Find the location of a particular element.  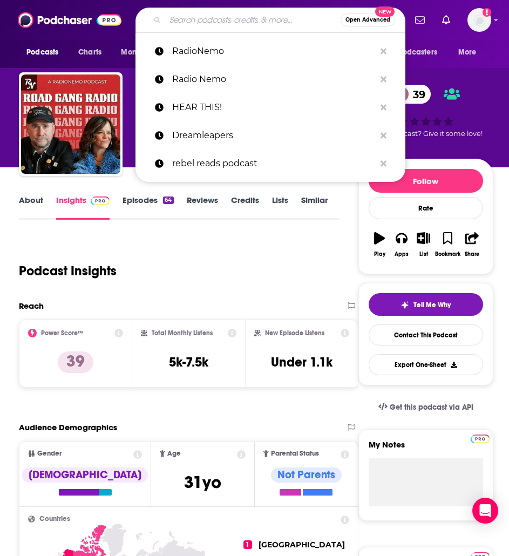

a: Credits is located at coordinates (245, 207).